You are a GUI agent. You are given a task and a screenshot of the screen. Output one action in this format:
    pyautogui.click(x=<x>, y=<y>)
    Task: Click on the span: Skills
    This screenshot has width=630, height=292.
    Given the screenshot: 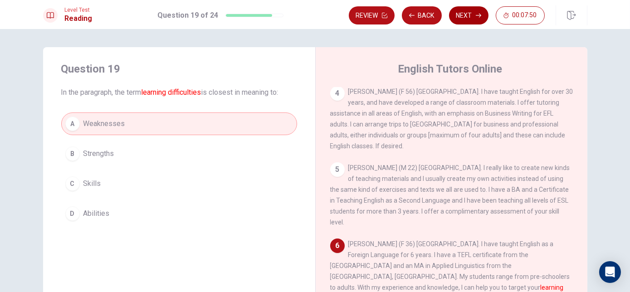 What is the action you would take?
    pyautogui.click(x=92, y=184)
    